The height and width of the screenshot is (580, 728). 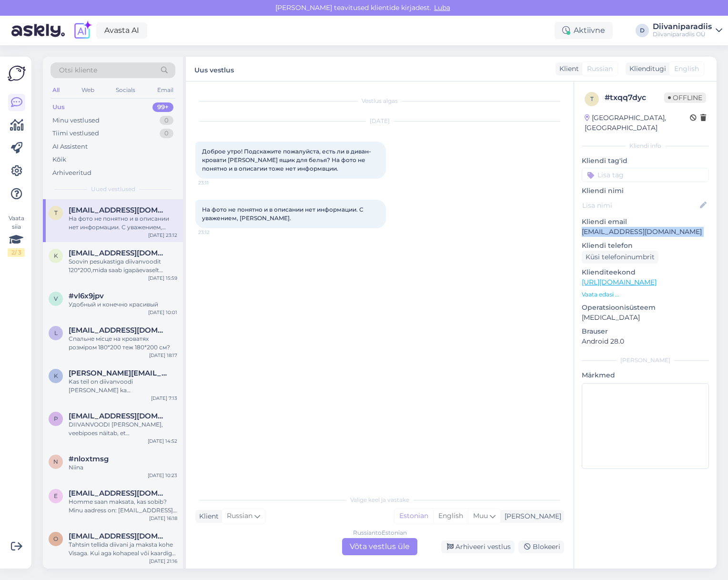 What do you see at coordinates (16, 235) in the screenshot?
I see `div: Vaata siia` at bounding box center [16, 235].